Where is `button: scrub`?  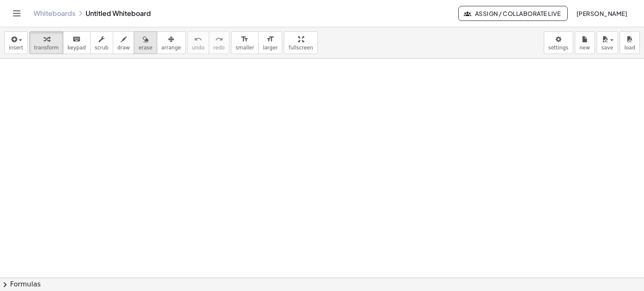 button: scrub is located at coordinates (102, 43).